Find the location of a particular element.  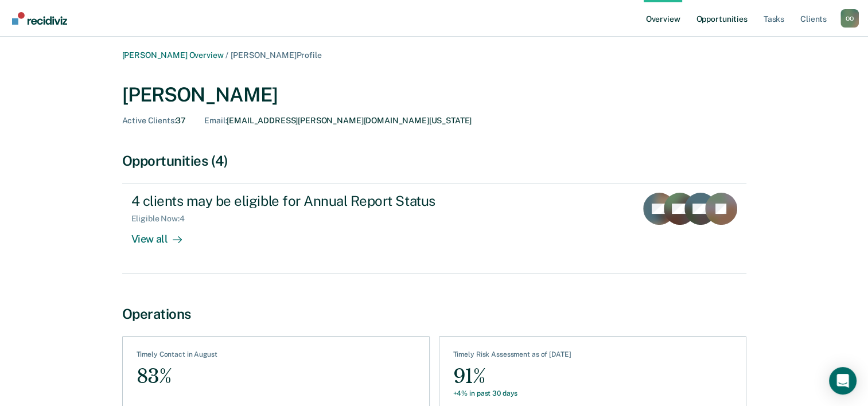

span: Active Clients : is located at coordinates (149, 120).